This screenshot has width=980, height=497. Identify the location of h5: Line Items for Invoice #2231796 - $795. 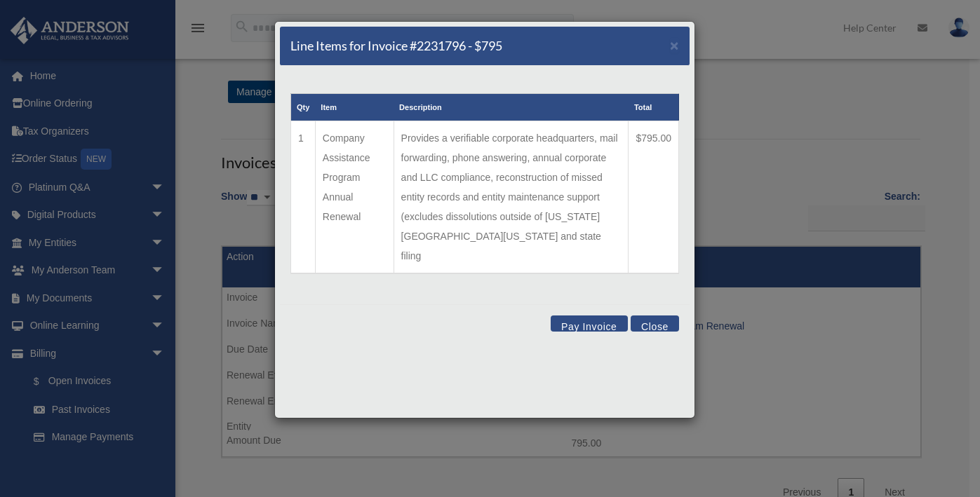
(396, 45).